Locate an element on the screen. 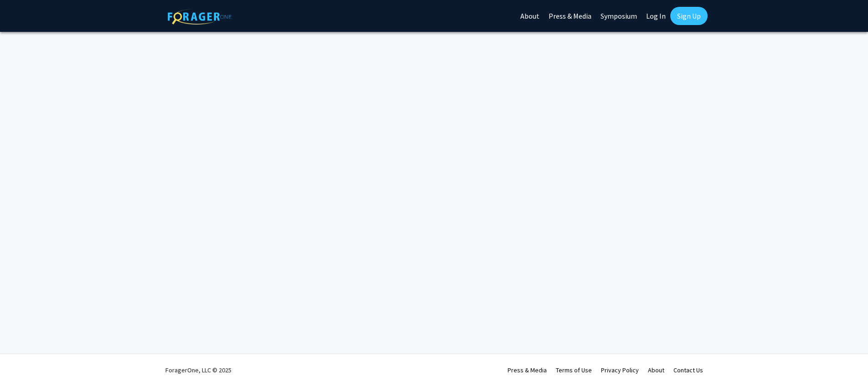  a: About is located at coordinates (656, 370).